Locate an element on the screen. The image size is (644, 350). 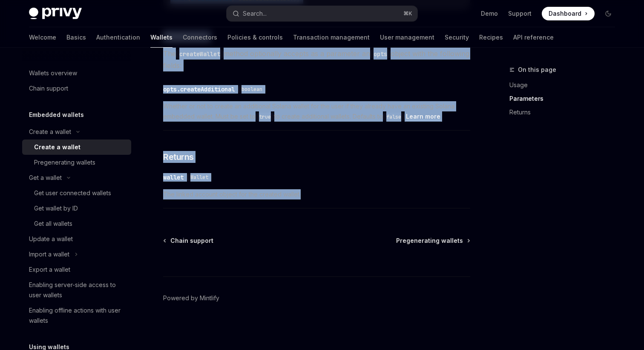
div: Enabling offline actions with user wallets is located at coordinates (77, 316).